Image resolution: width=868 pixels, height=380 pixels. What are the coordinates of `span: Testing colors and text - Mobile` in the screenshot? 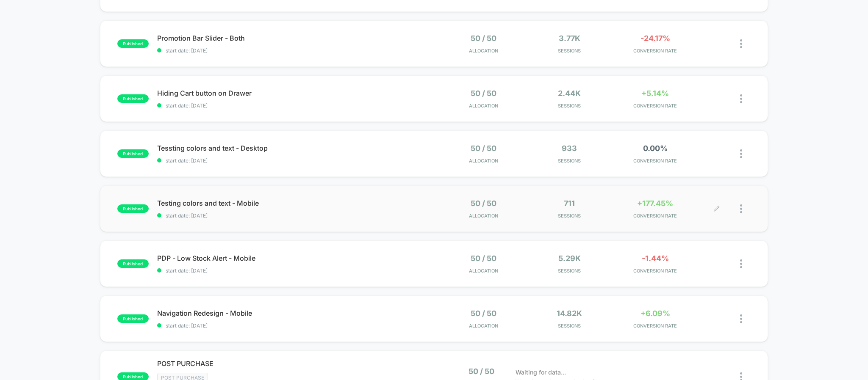 It's located at (295, 203).